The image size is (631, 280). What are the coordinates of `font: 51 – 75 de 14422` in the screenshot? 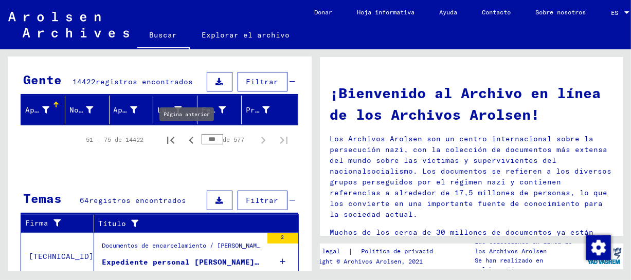 It's located at (115, 139).